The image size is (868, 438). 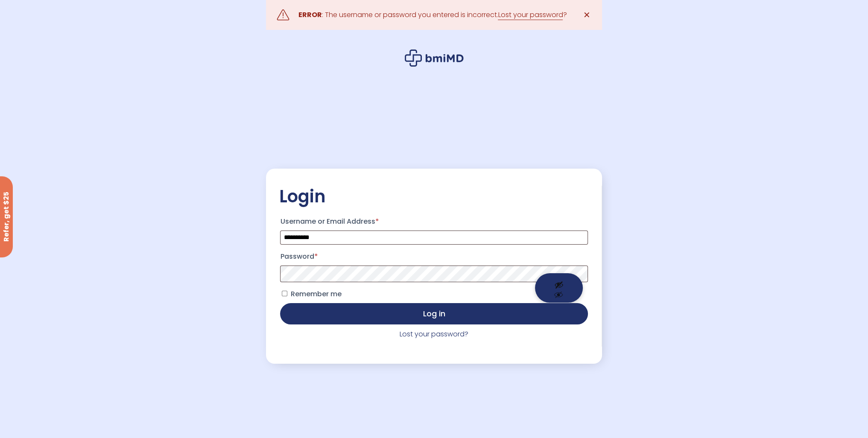 What do you see at coordinates (559, 287) in the screenshot?
I see `button: Show password` at bounding box center [559, 287].